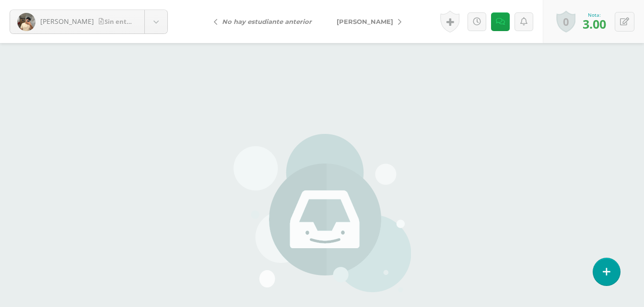 This screenshot has width=644, height=307. What do you see at coordinates (594, 24) in the screenshot?
I see `span: 3.00` at bounding box center [594, 24].